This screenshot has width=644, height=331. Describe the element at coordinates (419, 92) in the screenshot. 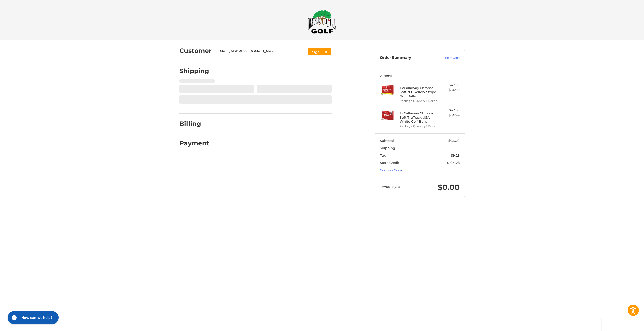

I see `h4: 1 x Callaway Chrome Soft 360 Yellow Stripe Golf Balls` at that location.